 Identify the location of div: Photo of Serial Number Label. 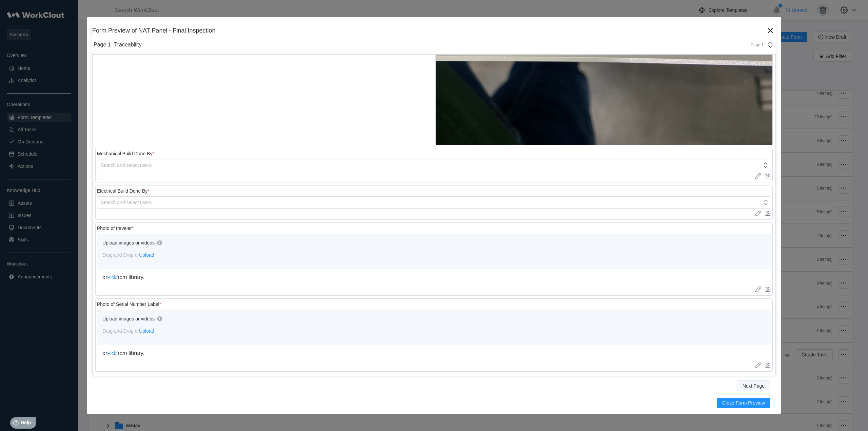
(129, 304).